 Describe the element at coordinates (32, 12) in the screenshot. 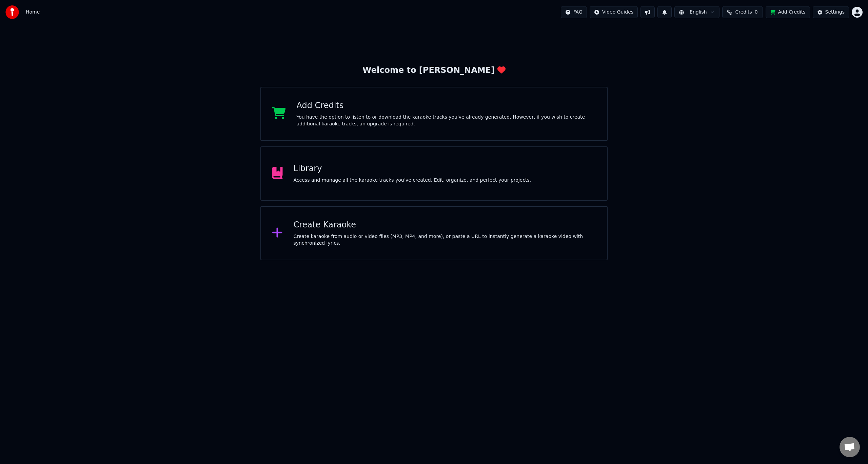

I see `nav: breadcrumb` at that location.